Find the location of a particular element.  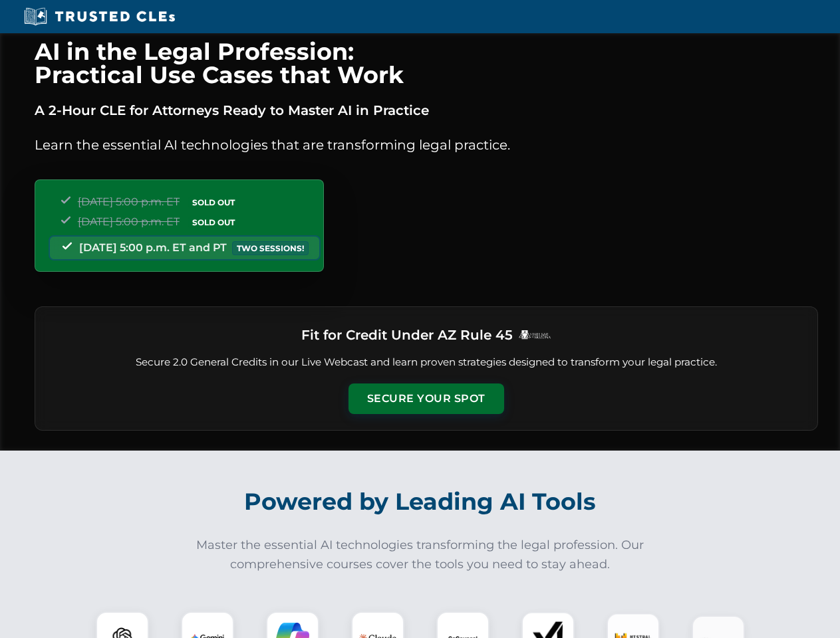

p: A 2-Hour CLE for Attorneys Ready to Master AI in Practice is located at coordinates (426, 111).